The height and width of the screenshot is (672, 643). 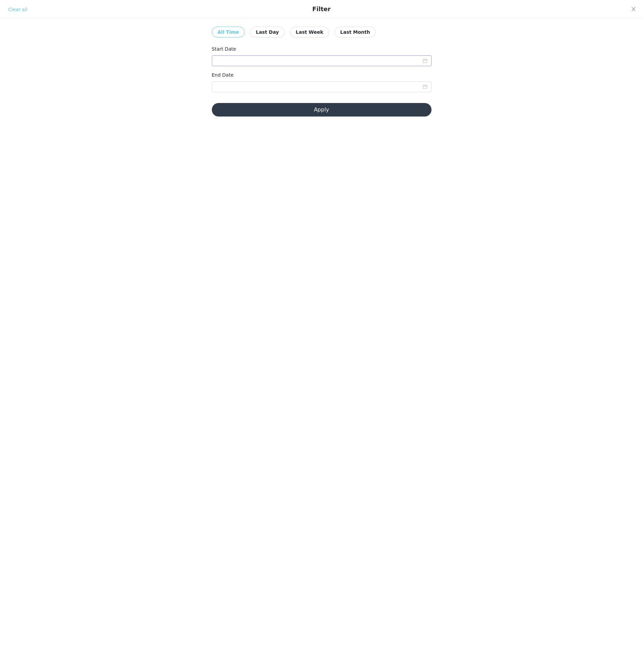 What do you see at coordinates (224, 49) in the screenshot?
I see `label: Start Date` at bounding box center [224, 49].